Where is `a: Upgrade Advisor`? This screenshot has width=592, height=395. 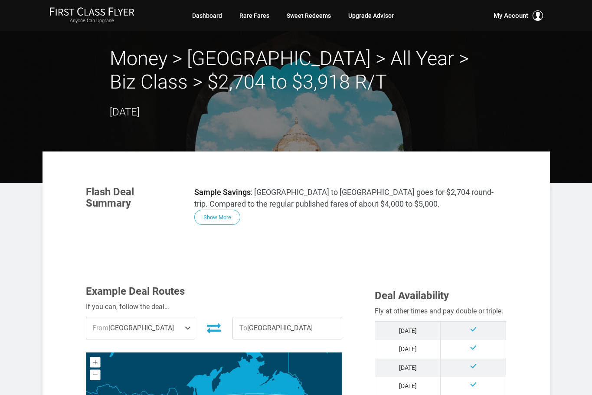 a: Upgrade Advisor is located at coordinates (371, 16).